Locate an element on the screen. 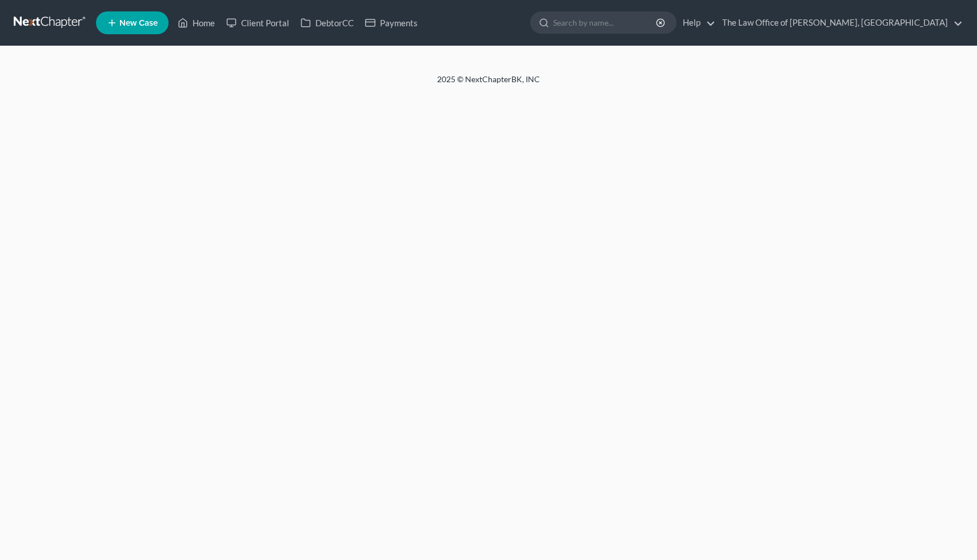 This screenshot has height=560, width=977. a: Home is located at coordinates (196, 23).